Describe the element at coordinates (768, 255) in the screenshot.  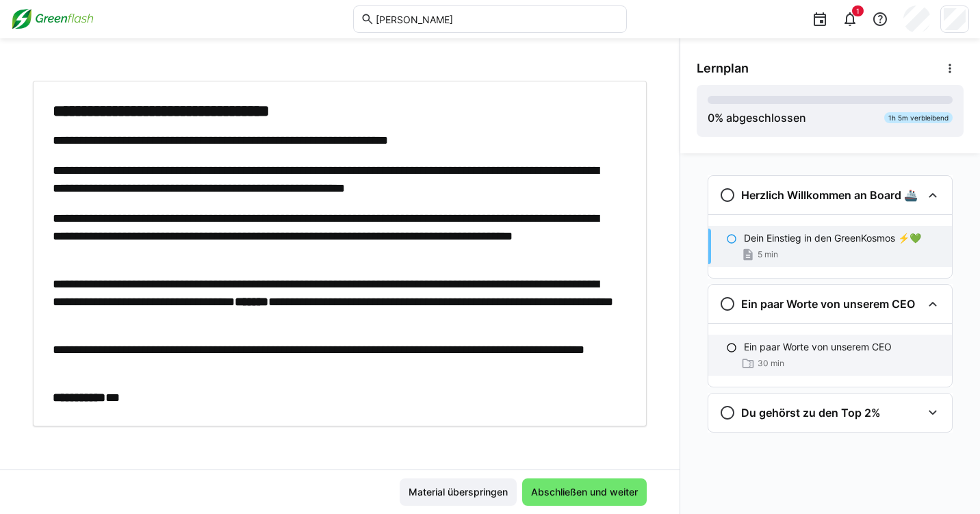
I see `span: 5 min` at that location.